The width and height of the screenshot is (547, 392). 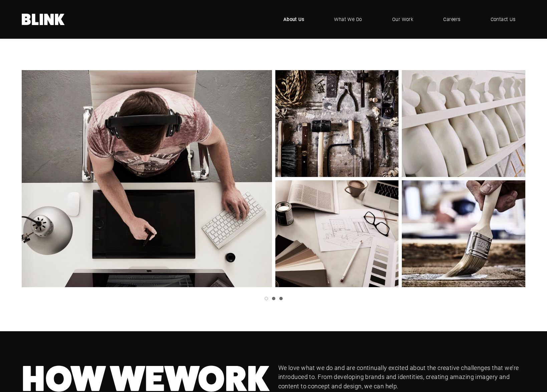 What do you see at coordinates (29, 178) in the screenshot?
I see `a: Previous slide` at bounding box center [29, 178].